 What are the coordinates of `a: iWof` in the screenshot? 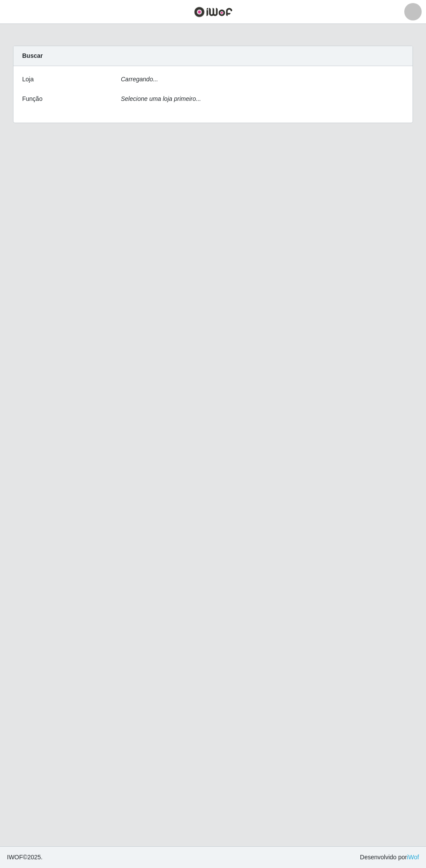 It's located at (413, 857).